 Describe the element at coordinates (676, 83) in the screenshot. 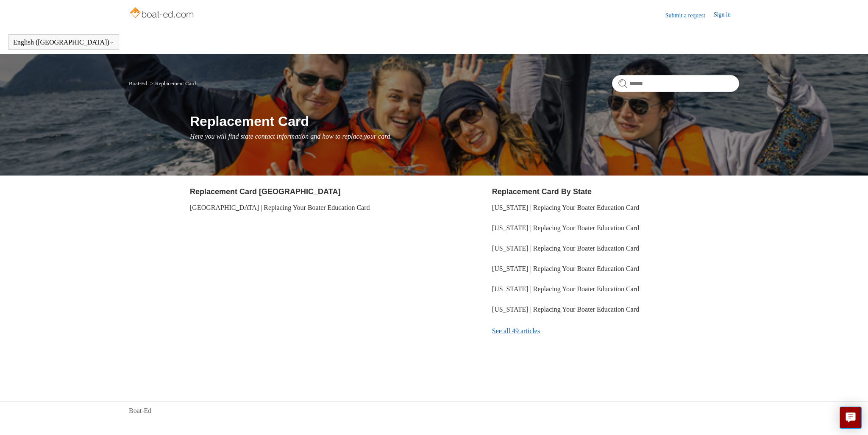

I see `input: Search` at that location.